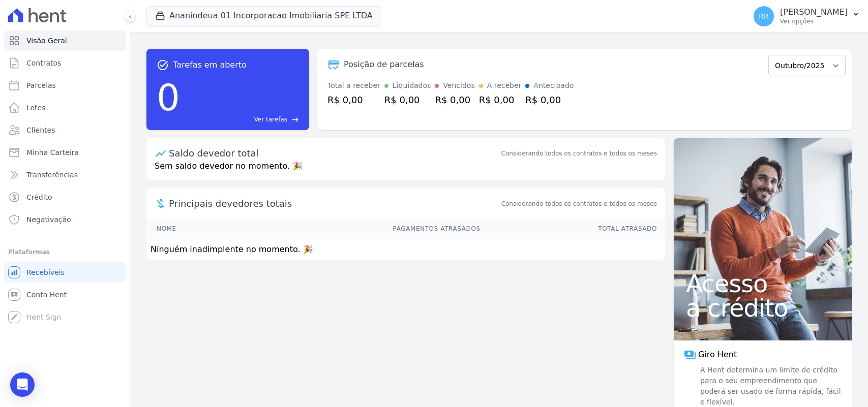 This screenshot has width=868, height=407. I want to click on div: Antecipado, so click(553, 85).